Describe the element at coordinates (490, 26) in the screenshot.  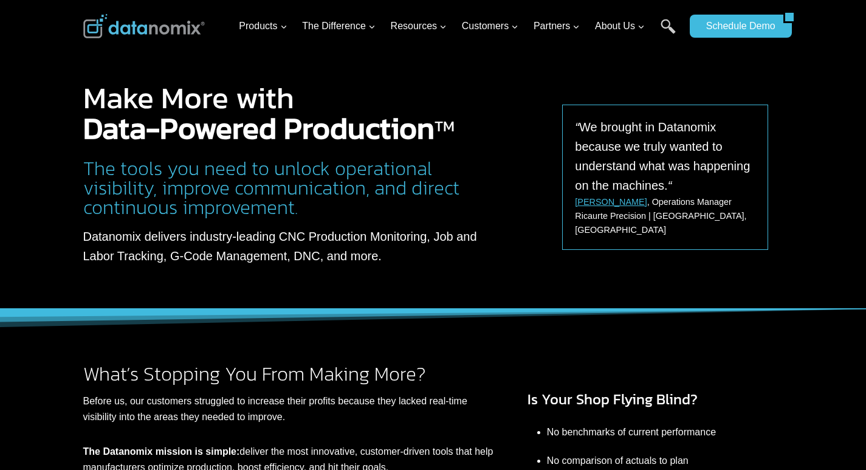
I see `span: Customers` at that location.